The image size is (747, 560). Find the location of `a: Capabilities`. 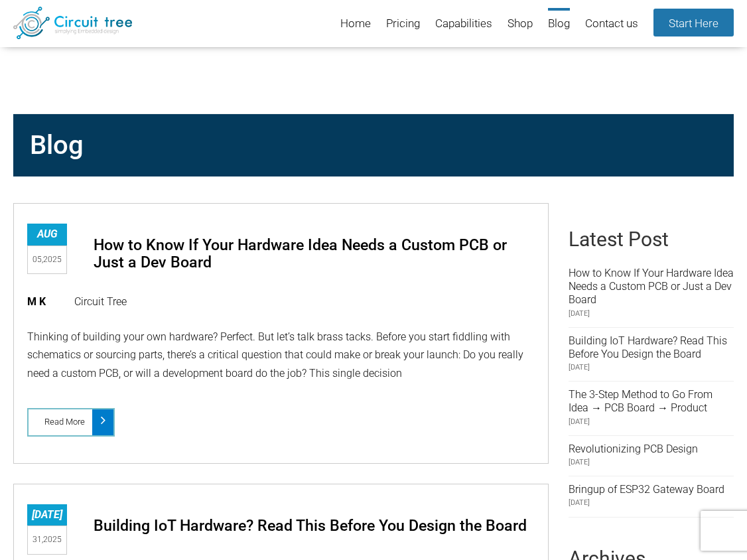

a: Capabilities is located at coordinates (464, 24).